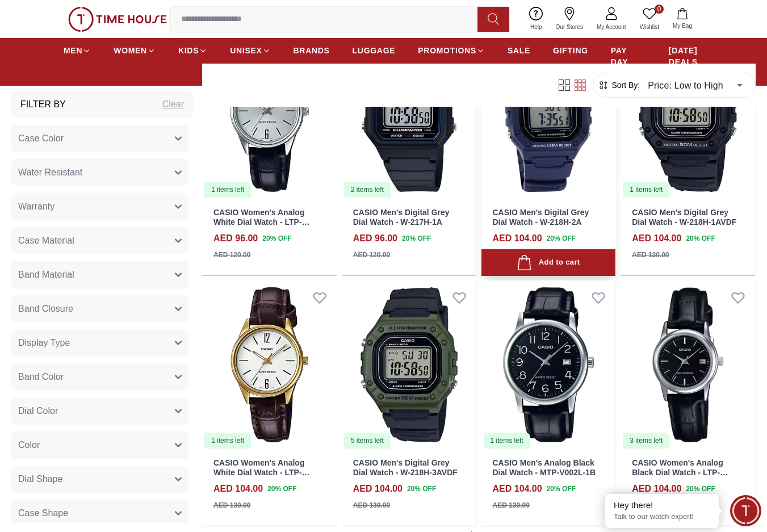  Describe the element at coordinates (447, 51) in the screenshot. I see `span: PROMOTIONS` at that location.